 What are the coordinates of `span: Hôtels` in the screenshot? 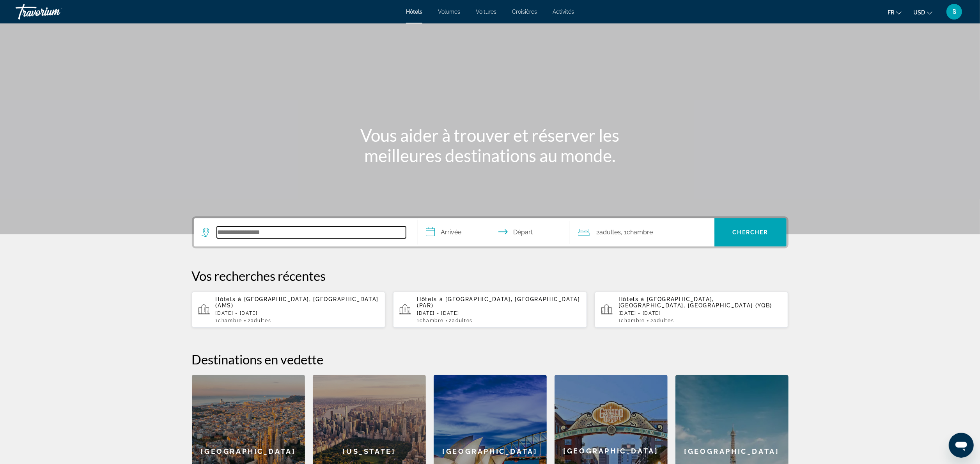 It's located at (414, 12).